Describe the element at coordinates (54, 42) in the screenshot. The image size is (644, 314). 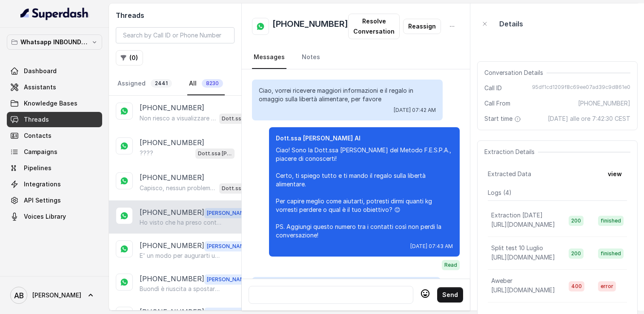
I see `button: Whatsapp INBOUND Workspace` at that location.